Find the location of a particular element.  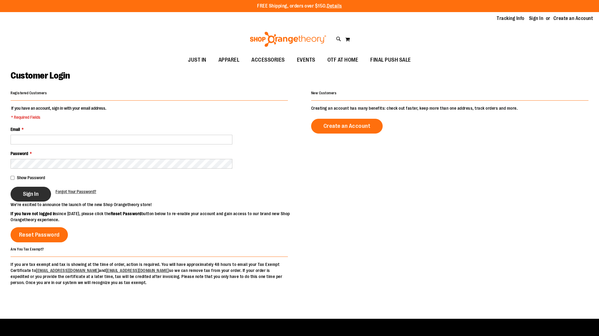

p: If you are tax exempt and tax is showing at the time of order, action is required. You will have ... is located at coordinates (149, 273).